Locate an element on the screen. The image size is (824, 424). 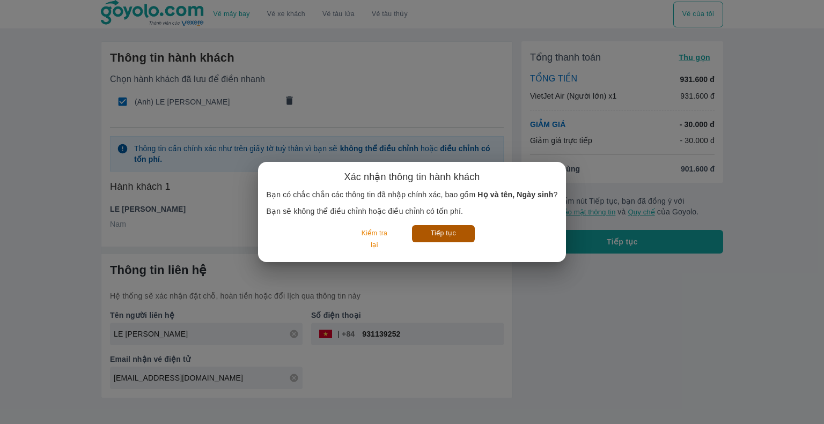
h6: Xác nhận thông tin hành khách is located at coordinates (412, 177).